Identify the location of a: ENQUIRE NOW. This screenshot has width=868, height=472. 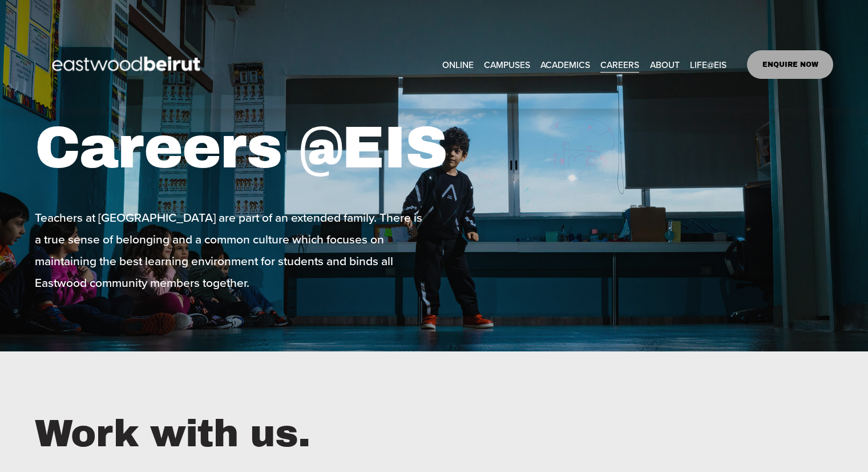
(790, 65).